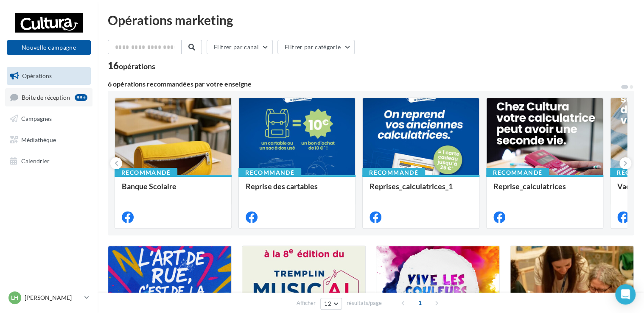 Image resolution: width=644 pixels, height=313 pixels. Describe the element at coordinates (420, 303) in the screenshot. I see `span: 1` at that location.